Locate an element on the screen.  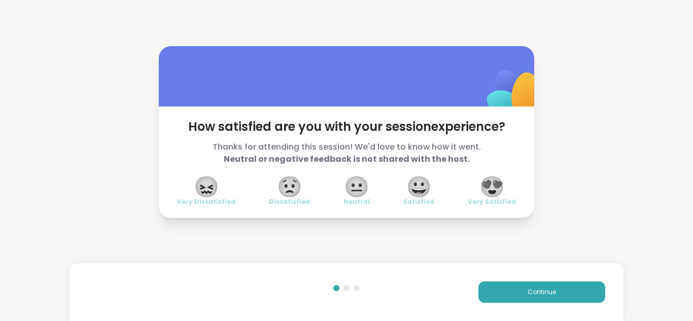
span: Dissatisfied is located at coordinates (289, 202).